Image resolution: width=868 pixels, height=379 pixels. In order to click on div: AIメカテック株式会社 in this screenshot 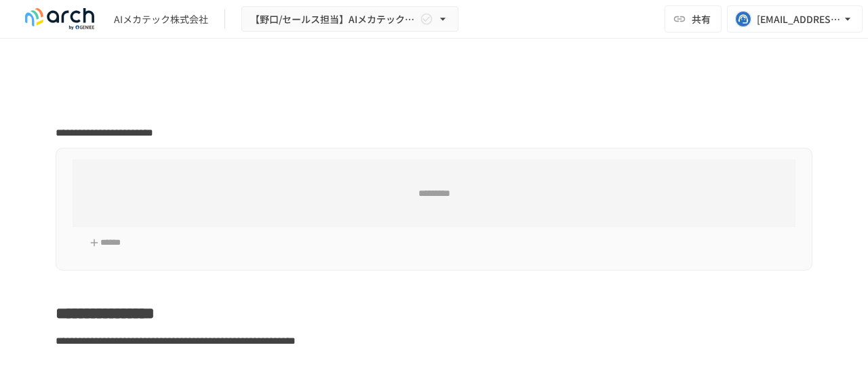, I will do `click(161, 19)`.